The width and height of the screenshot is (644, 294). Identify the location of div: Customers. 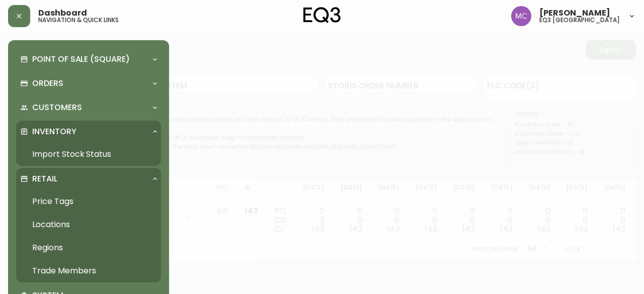
(89, 108).